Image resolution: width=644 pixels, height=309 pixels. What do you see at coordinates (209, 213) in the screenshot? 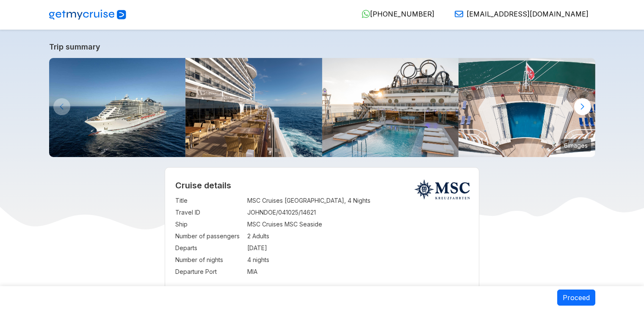
I see `td: Travel ID` at bounding box center [209, 213].